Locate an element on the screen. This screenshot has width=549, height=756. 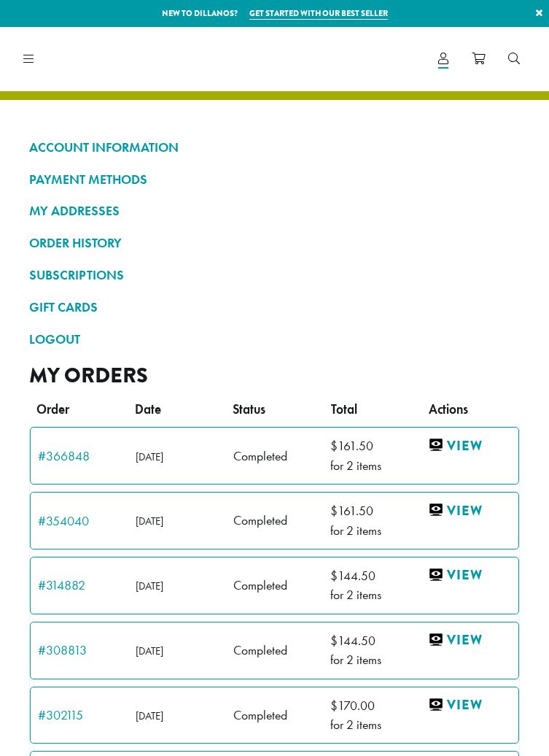
span: Actions is located at coordinates (470, 409).